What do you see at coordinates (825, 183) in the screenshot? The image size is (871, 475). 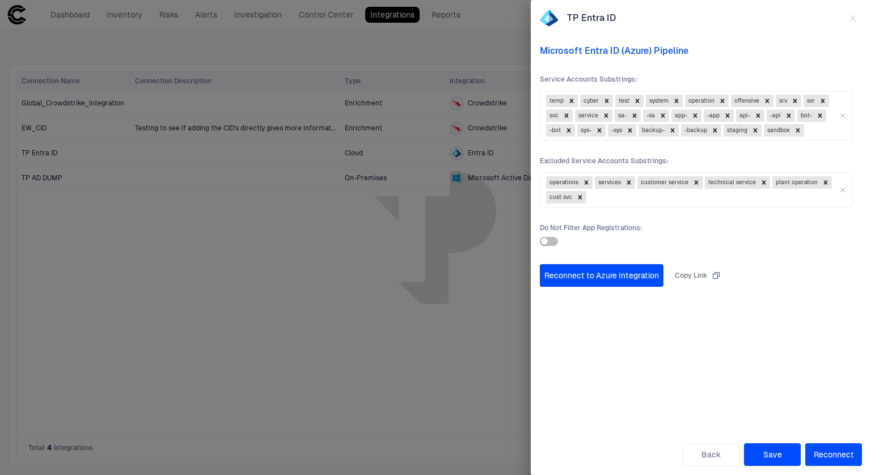 I see `div: Remove plant operation` at bounding box center [825, 183].